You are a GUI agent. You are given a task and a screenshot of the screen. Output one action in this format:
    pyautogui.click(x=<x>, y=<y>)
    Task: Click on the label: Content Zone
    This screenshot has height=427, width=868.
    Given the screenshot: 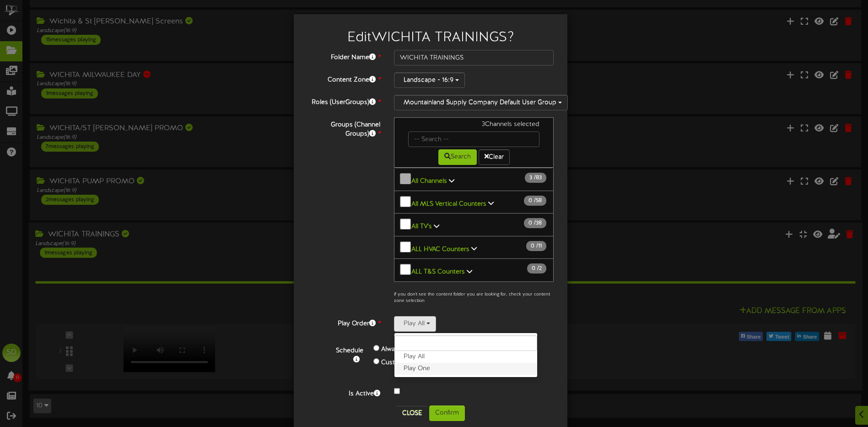 What is the action you would take?
    pyautogui.click(x=344, y=78)
    